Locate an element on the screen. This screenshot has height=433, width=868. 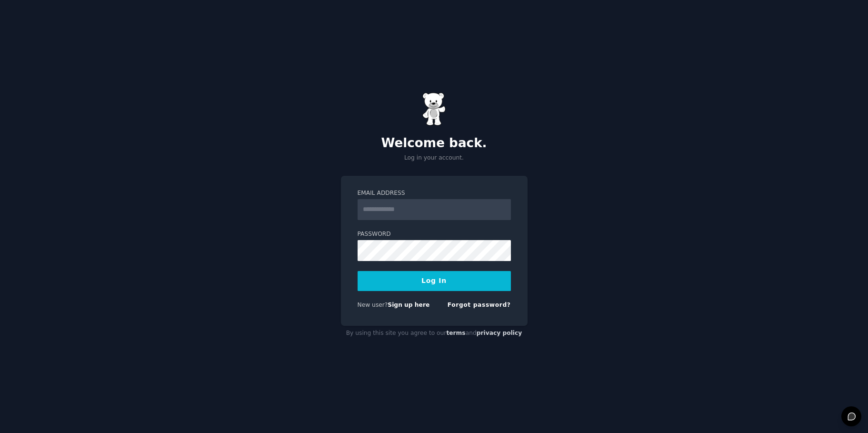
a: Sign up here is located at coordinates (409, 305).